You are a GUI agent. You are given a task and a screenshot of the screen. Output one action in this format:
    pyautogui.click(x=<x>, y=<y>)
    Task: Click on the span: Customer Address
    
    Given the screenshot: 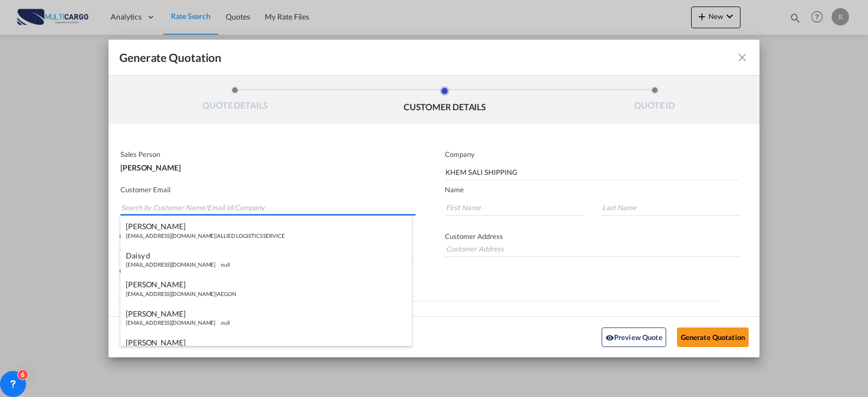 What is the action you would take?
    pyautogui.click(x=473, y=236)
    